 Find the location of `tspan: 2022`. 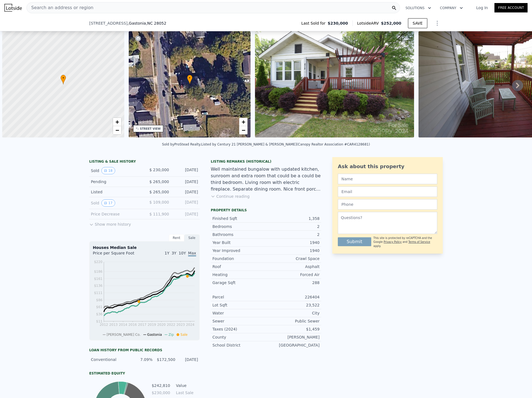

tspan: 2022 is located at coordinates (171, 325).